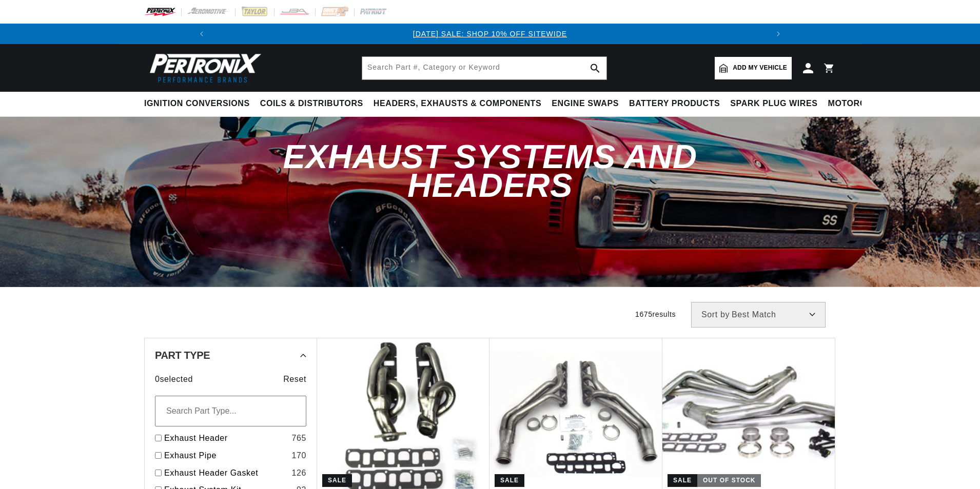 This screenshot has height=489, width=980. Describe the element at coordinates (490, 33) in the screenshot. I see `div: 1 of 3` at that location.